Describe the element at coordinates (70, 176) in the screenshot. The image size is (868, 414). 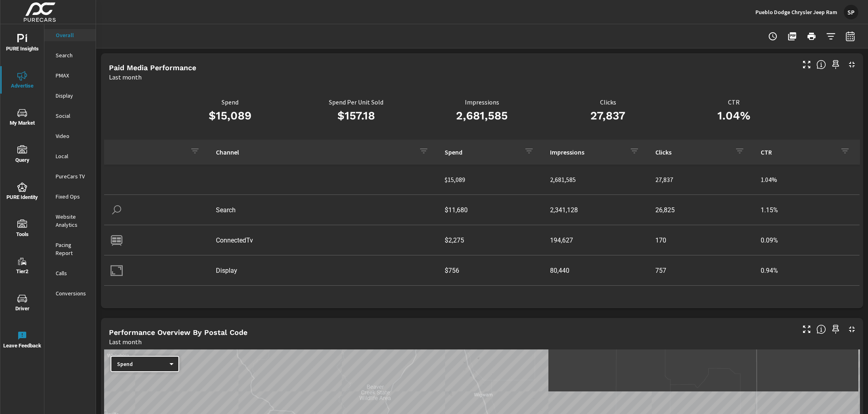
I see `div: PureCars TV` at that location.